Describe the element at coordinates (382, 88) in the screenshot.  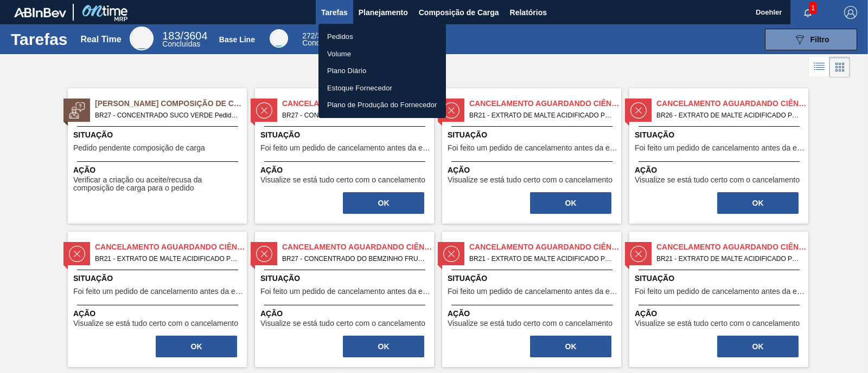
I see `li: Estoque Fornecedor` at that location.